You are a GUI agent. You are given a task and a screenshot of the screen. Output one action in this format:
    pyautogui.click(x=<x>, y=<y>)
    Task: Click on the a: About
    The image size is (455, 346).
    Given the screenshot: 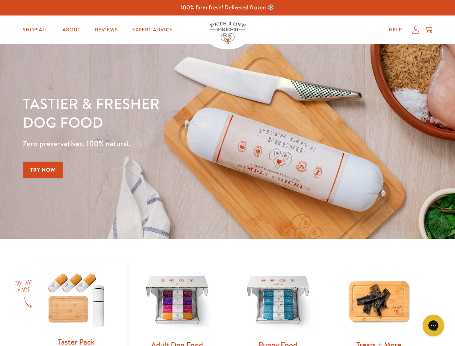 What is the action you would take?
    pyautogui.click(x=71, y=30)
    